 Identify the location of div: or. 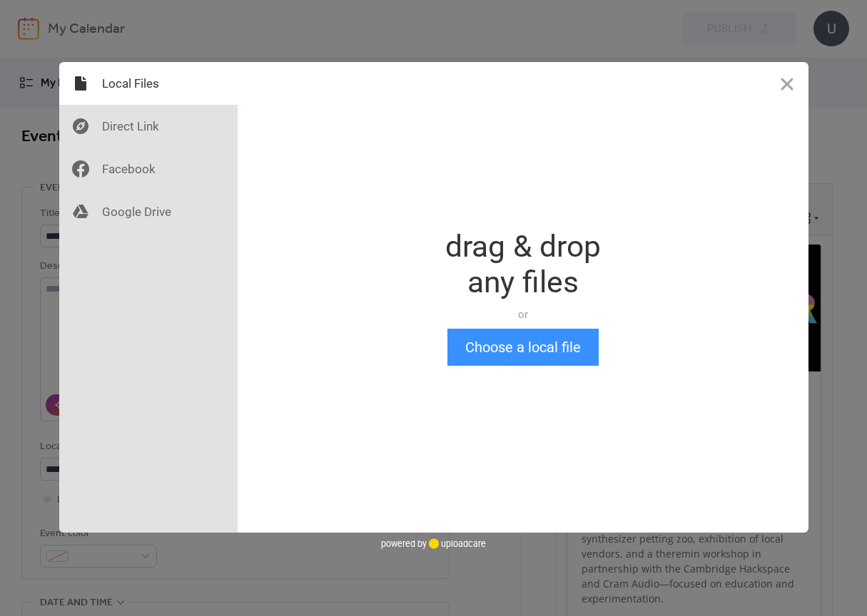
(523, 315).